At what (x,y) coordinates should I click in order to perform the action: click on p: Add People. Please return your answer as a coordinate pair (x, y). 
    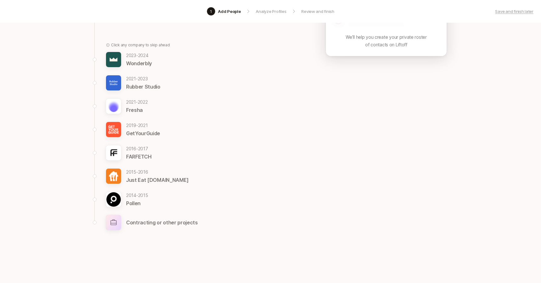
    Looking at the image, I should click on (229, 11).